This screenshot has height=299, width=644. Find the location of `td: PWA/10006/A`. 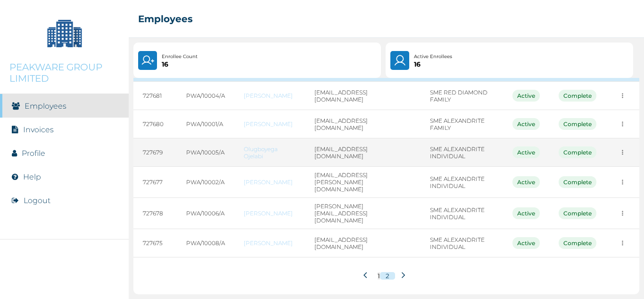

td: PWA/10006/A is located at coordinates (206, 214).